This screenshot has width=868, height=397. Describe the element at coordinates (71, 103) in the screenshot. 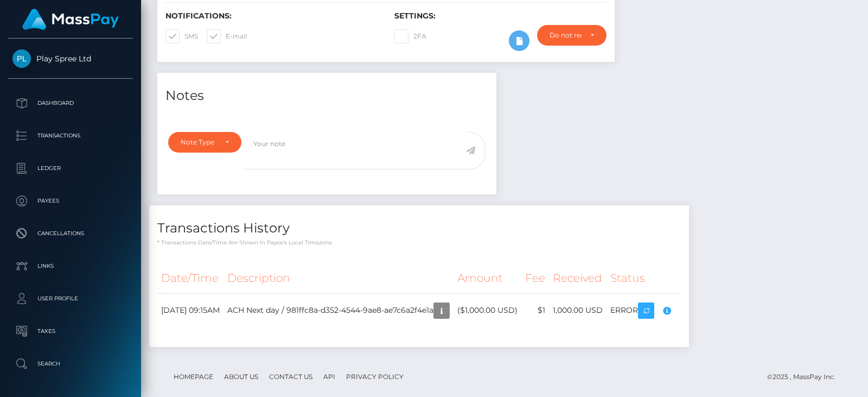

I see `a: Dashboard` at that location.